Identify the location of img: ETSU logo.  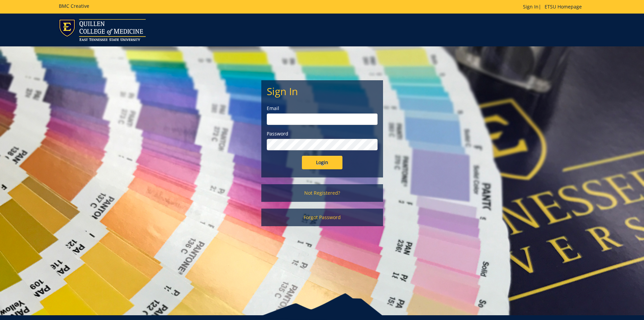
(102, 30).